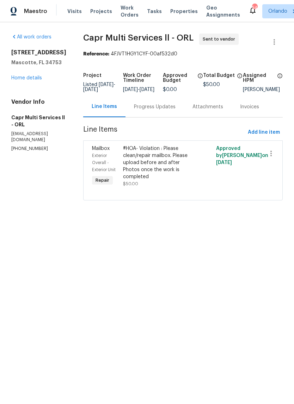 The width and height of the screenshot is (294, 404). Describe the element at coordinates (280, 80) in the screenshot. I see `span: The hpm assigned to this work order.` at that location.